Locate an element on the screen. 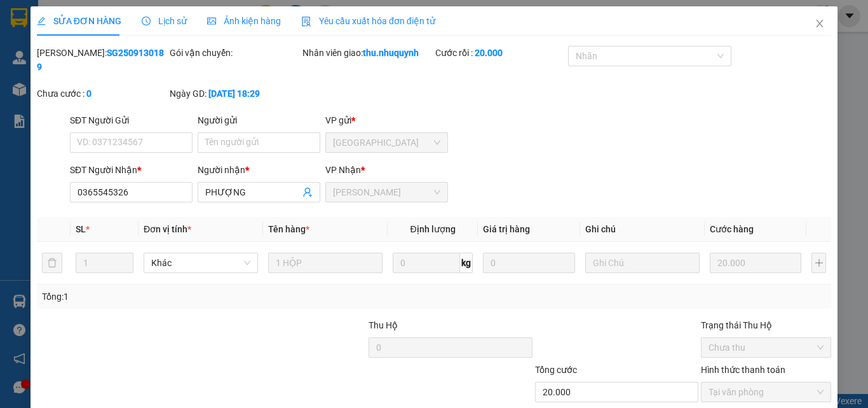  div: Trạng thái Thu Hộ is located at coordinates (766, 326).